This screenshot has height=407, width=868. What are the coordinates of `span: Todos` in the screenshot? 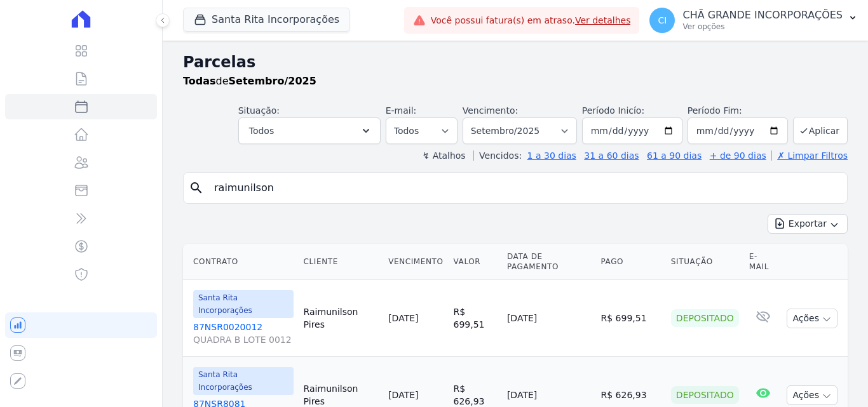 It's located at (261, 131).